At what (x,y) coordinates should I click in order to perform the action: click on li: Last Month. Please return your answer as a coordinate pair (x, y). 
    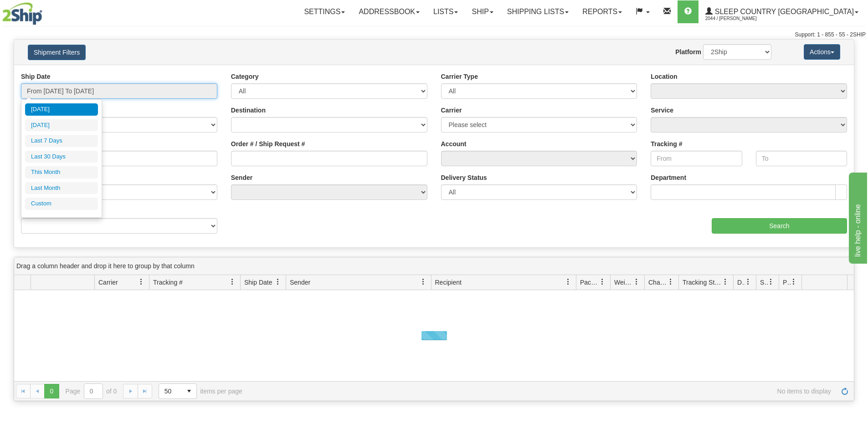
    Looking at the image, I should click on (62, 188).